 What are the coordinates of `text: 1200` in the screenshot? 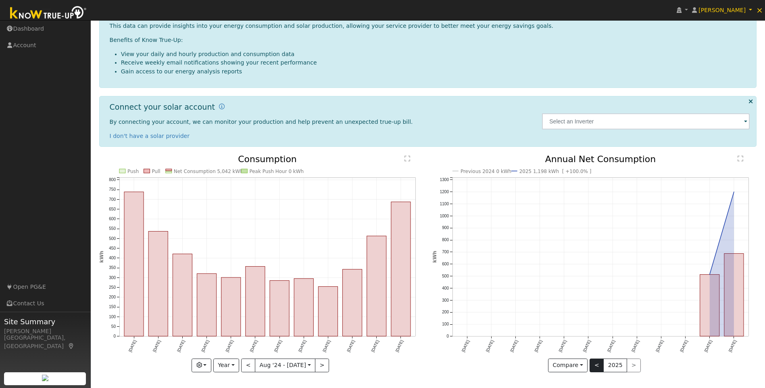 It's located at (444, 191).